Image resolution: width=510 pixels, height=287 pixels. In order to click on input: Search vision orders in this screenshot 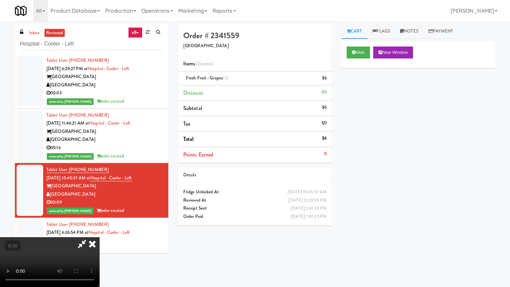, I will do `click(92, 44)`.